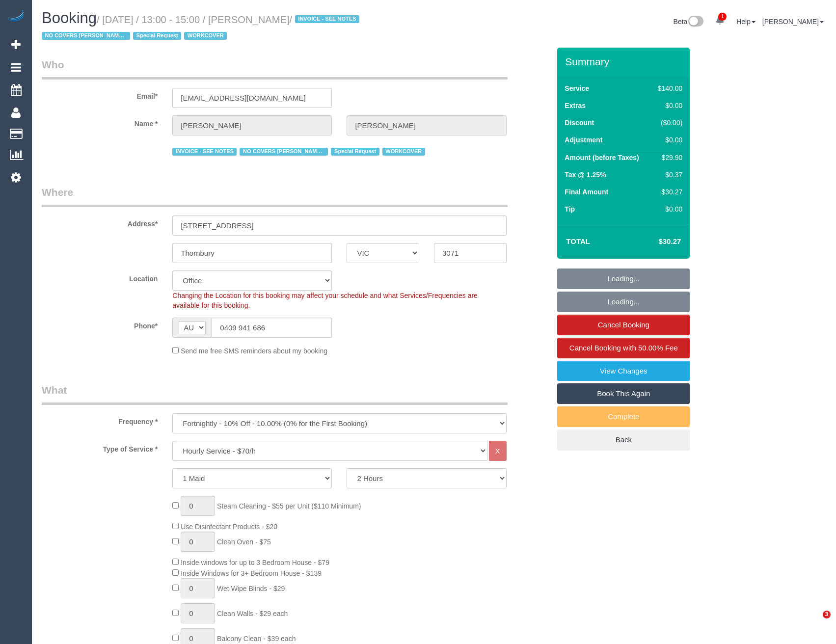 This screenshot has width=836, height=644. What do you see at coordinates (100, 277) in the screenshot?
I see `label: Location` at bounding box center [100, 277].